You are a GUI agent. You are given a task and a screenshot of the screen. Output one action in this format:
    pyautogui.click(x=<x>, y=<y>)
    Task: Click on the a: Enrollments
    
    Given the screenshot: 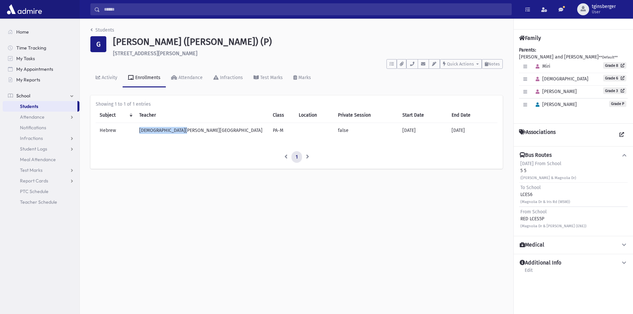 What is the action you would take?
    pyautogui.click(x=144, y=78)
    